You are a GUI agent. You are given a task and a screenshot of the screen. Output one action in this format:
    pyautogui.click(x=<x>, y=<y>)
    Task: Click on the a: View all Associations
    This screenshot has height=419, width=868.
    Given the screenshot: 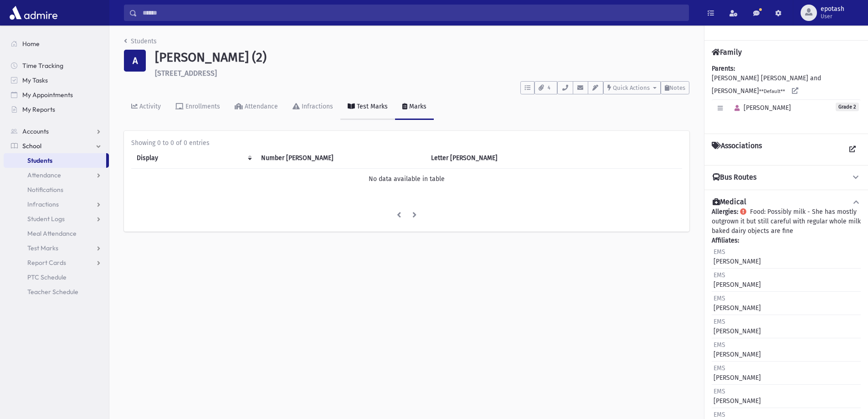 What is the action you would take?
    pyautogui.click(x=853, y=149)
    